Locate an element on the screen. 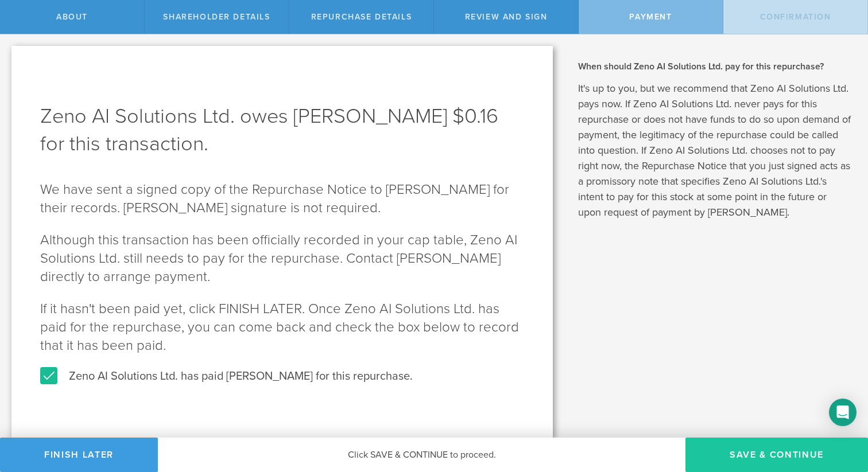  p: If it hasn't been paid yet, click FINISH LATER. Once Zeno AI Solutions Ltd. has paid for the repu... is located at coordinates (282, 328).